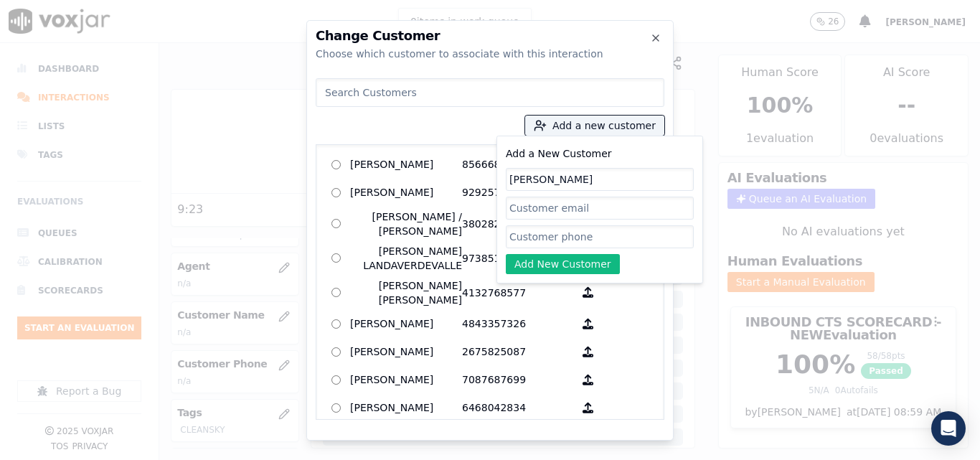  What do you see at coordinates (518, 352) in the screenshot?
I see `p: 2675825087` at bounding box center [518, 352].